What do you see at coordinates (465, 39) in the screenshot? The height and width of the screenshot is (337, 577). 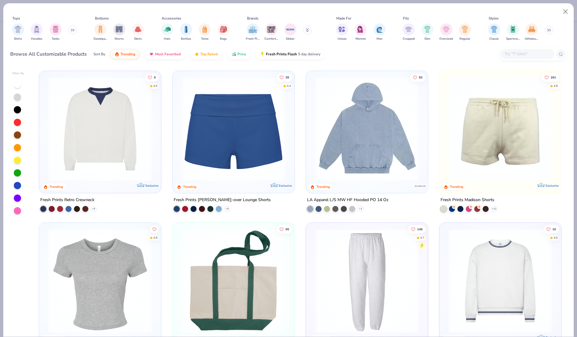 I see `span: Regular` at bounding box center [465, 39].